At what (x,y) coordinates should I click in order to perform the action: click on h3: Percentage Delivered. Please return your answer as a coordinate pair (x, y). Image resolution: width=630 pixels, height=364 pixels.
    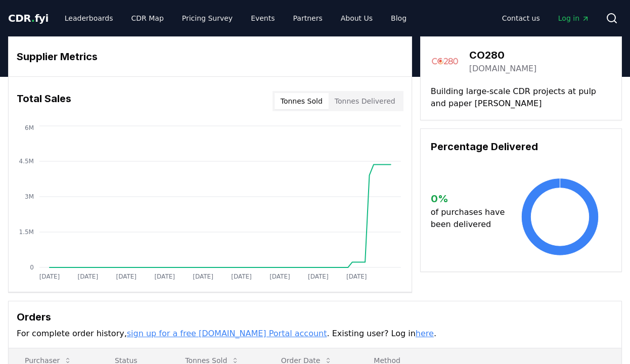
    Looking at the image, I should click on (520, 147).